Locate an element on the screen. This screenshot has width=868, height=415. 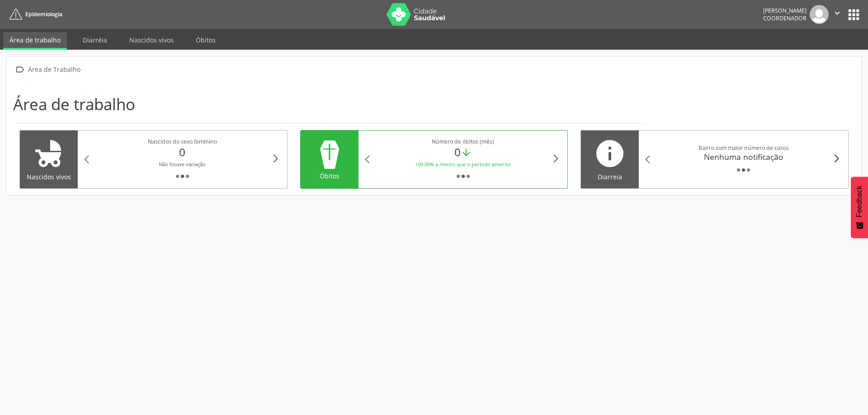
div: Nascidos vivos is located at coordinates (49, 177).